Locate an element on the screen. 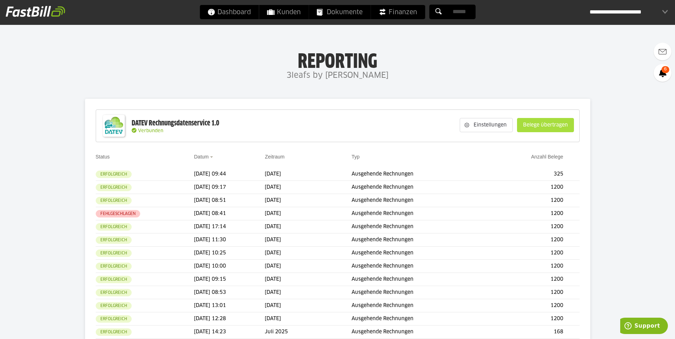  a: 6 is located at coordinates (663, 73).